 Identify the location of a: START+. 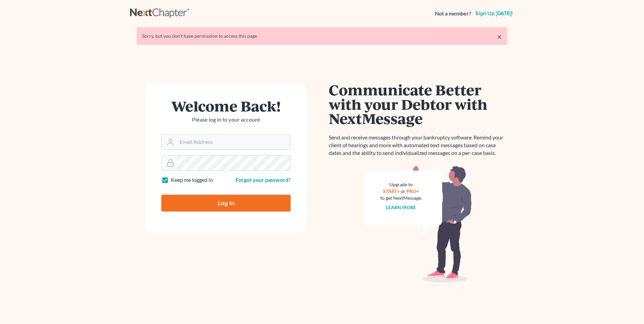
(392, 191).